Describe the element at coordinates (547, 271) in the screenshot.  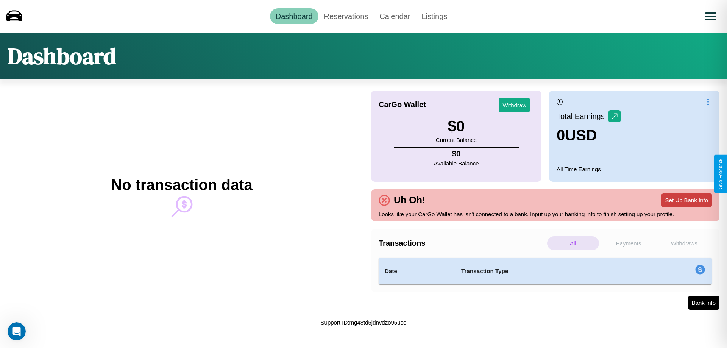
I see `h4: Transaction Type` at that location.